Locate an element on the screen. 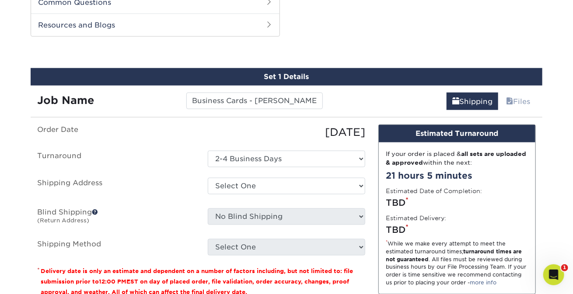 The width and height of the screenshot is (573, 294). label: Estimated Date of Completion: is located at coordinates (434, 191).